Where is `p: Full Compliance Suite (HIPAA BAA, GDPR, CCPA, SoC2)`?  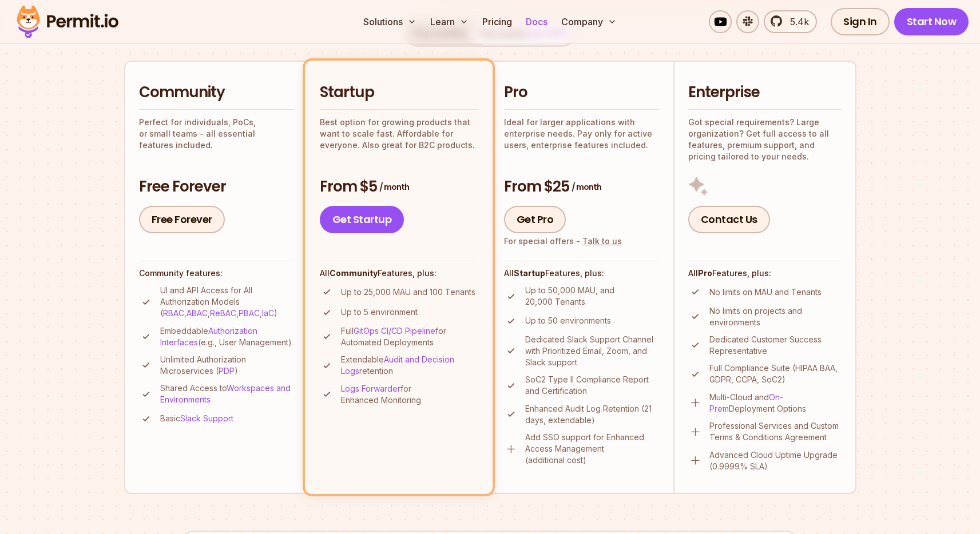 p: Full Compliance Suite (HIPAA BAA, GDPR, CCPA, SoC2) is located at coordinates (775, 374).